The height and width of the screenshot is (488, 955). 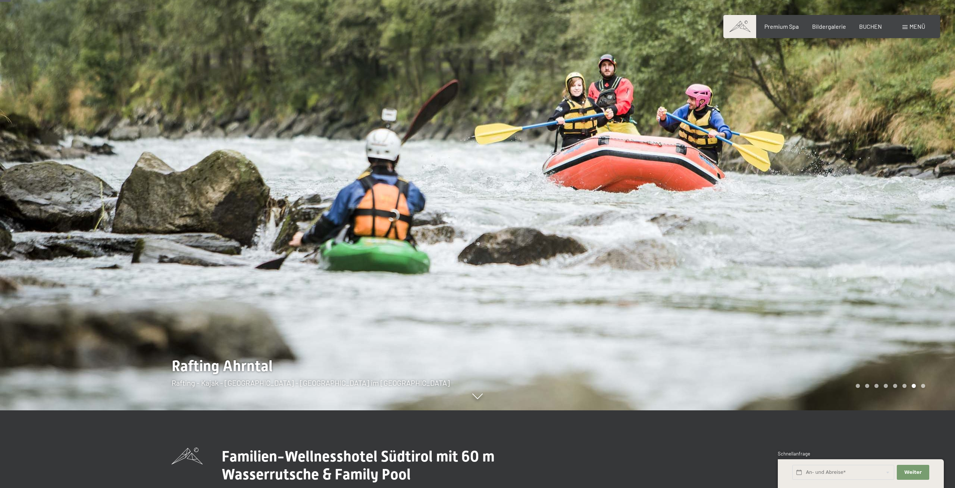 I want to click on span: Bildergalerie, so click(x=829, y=26).